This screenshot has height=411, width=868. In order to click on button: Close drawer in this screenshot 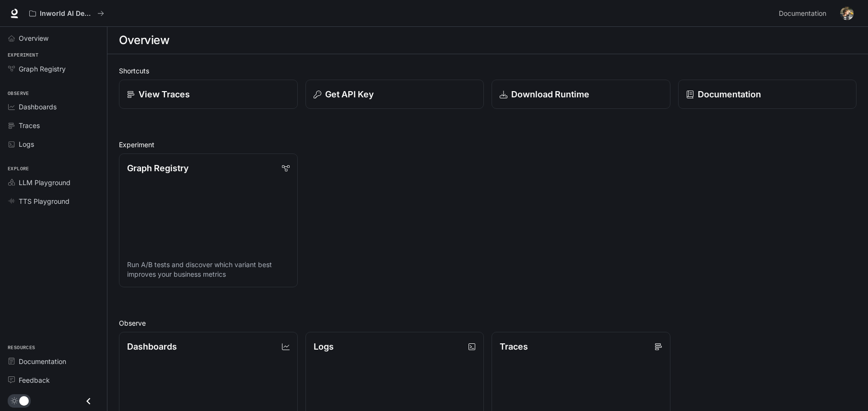, I will do `click(88, 401)`.